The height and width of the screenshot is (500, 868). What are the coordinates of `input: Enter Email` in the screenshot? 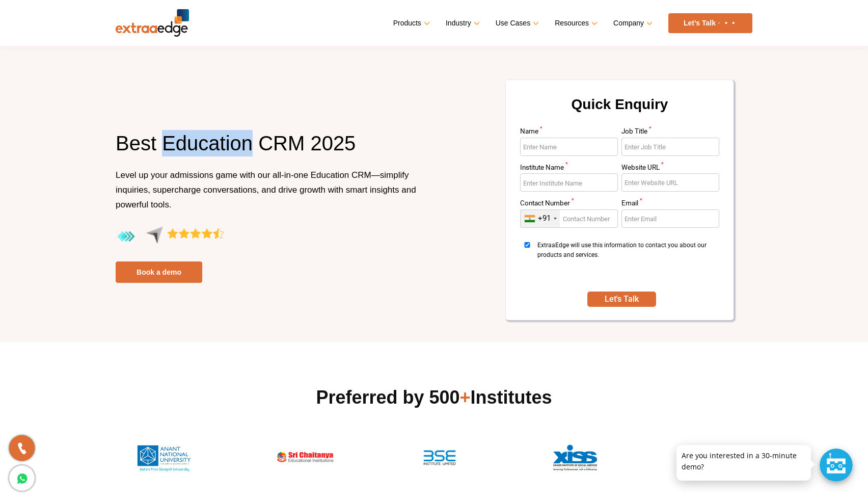 It's located at (670, 219).